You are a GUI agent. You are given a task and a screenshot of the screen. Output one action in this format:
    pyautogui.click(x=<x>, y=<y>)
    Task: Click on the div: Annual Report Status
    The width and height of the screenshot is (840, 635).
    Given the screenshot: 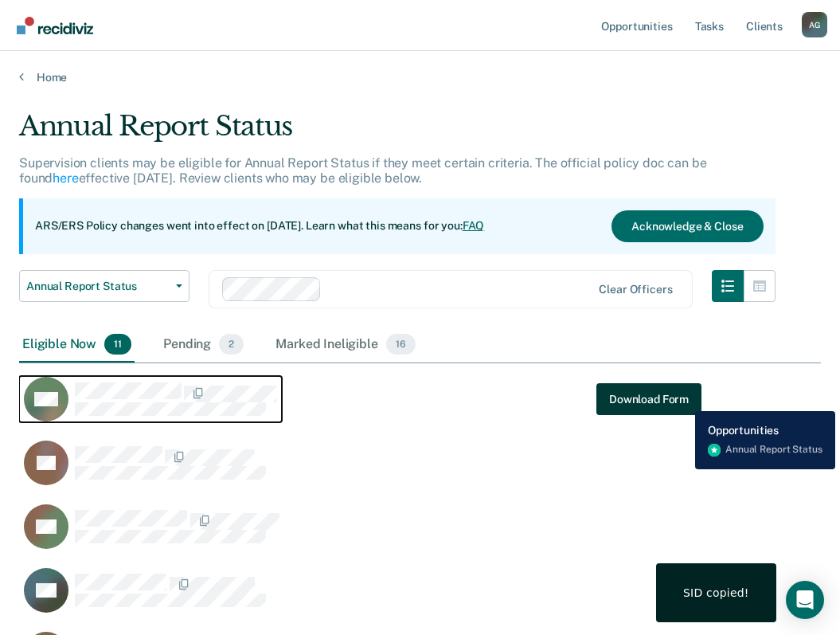 What is the action you would take?
    pyautogui.click(x=397, y=132)
    